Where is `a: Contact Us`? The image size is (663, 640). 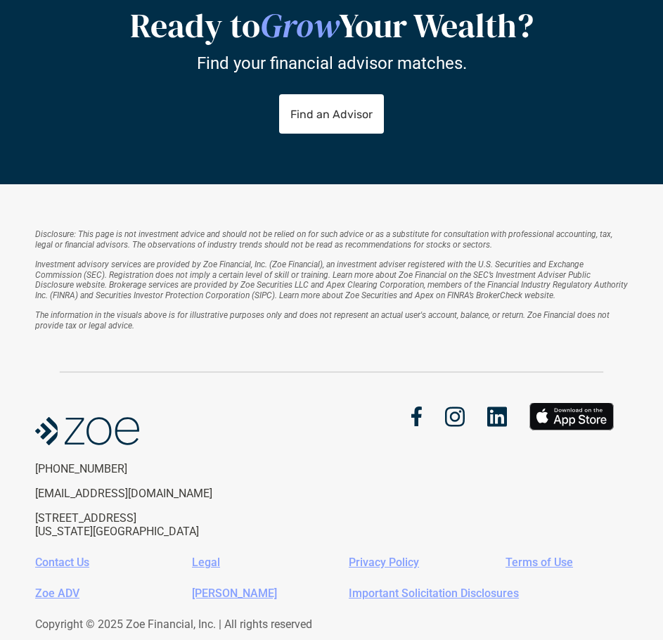 a: Contact Us is located at coordinates (62, 562).